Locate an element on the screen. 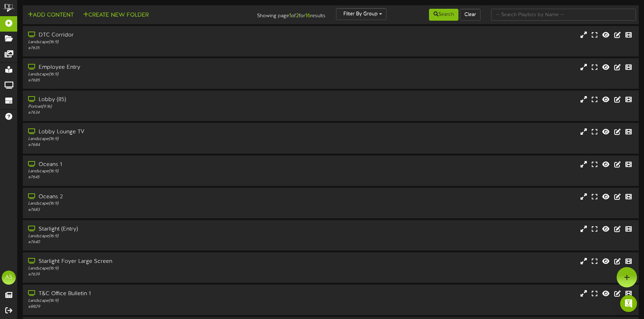 This screenshot has height=319, width=644. div: # 7685 is located at coordinates (151, 80).